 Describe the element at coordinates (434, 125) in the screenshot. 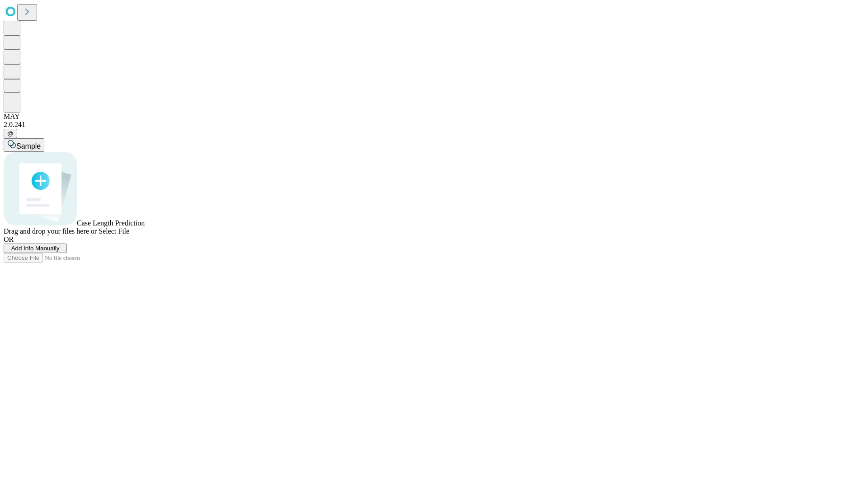

I see `div: 2.0.241` at that location.